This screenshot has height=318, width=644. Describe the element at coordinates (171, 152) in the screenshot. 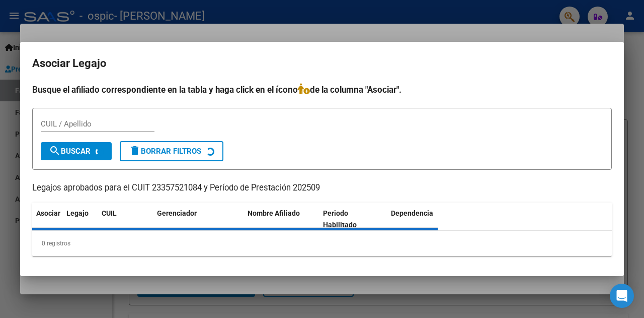

I see `button: Borrar Filtros` at that location.